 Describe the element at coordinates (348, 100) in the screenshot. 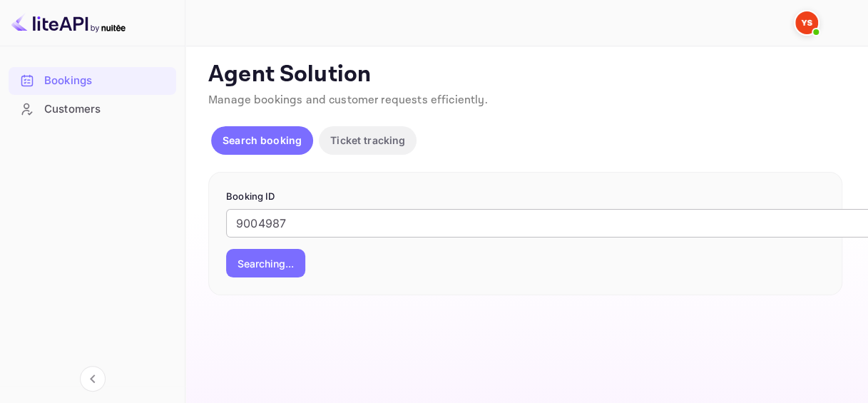

I see `span: Manage bookings and customer requests efficiently.` at that location.